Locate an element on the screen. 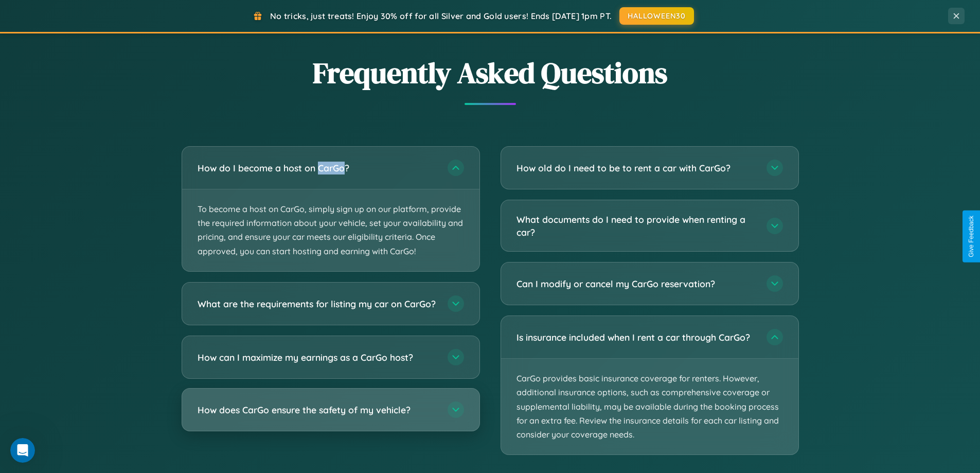 Image resolution: width=980 pixels, height=473 pixels. h3: How old do I need to be to rent a car with CarGo? is located at coordinates (636, 168).